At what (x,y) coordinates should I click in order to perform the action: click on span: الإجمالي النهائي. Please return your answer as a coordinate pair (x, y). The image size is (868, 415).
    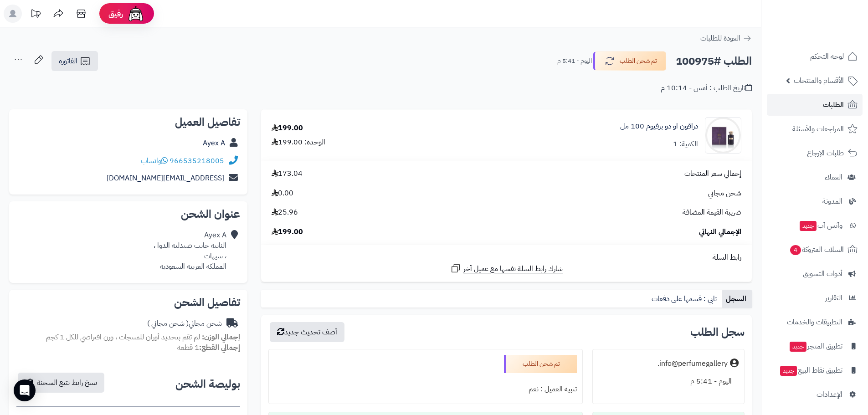
    Looking at the image, I should click on (720, 232).